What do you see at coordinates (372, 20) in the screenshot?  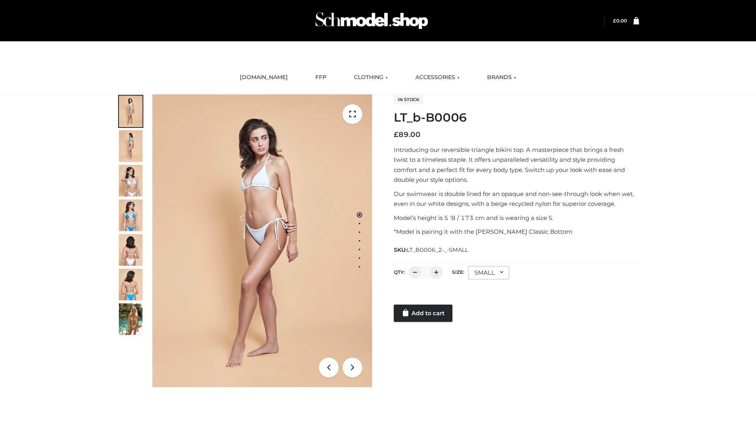 I see `img: Schmodel Admin 964` at bounding box center [372, 20].